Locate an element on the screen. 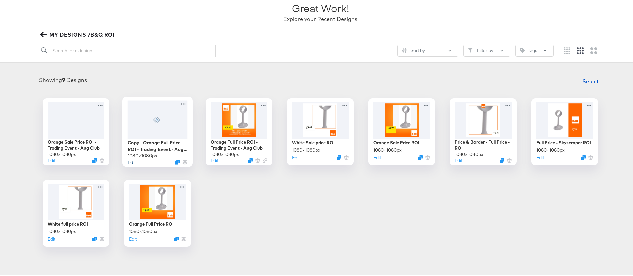 The width and height of the screenshot is (633, 276). button: Select is located at coordinates (590, 80).